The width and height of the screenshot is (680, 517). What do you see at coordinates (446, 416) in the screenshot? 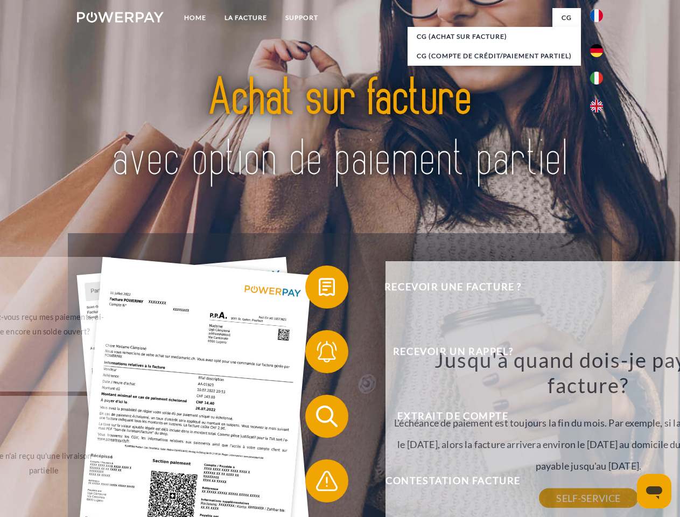
I see `button: Extrait de compte` at bounding box center [446, 416].